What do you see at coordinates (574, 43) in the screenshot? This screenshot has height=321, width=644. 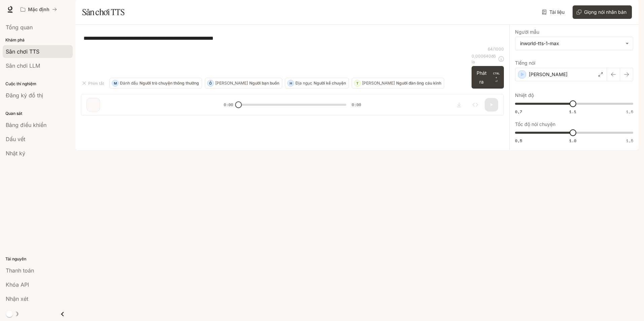 I see `div: inworld-tts-1-max` at bounding box center [574, 43].